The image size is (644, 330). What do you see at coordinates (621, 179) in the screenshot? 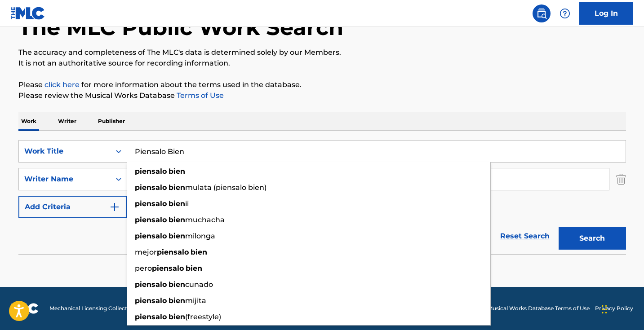
I see `img: Delete Criterion` at bounding box center [621, 179].